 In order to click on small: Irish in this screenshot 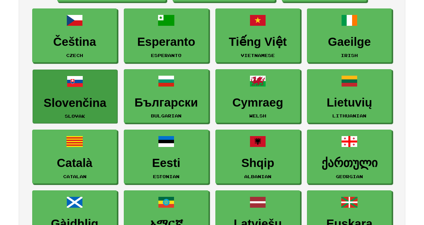, I will do `click(349, 55)`.